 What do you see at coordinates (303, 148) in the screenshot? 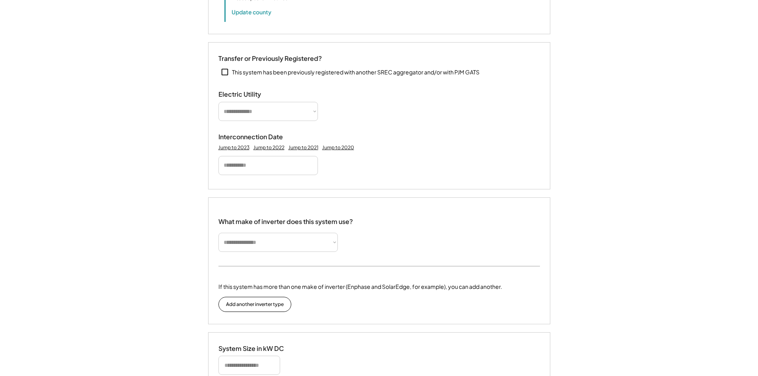
I see `div: Jump to 2021` at bounding box center [303, 148].